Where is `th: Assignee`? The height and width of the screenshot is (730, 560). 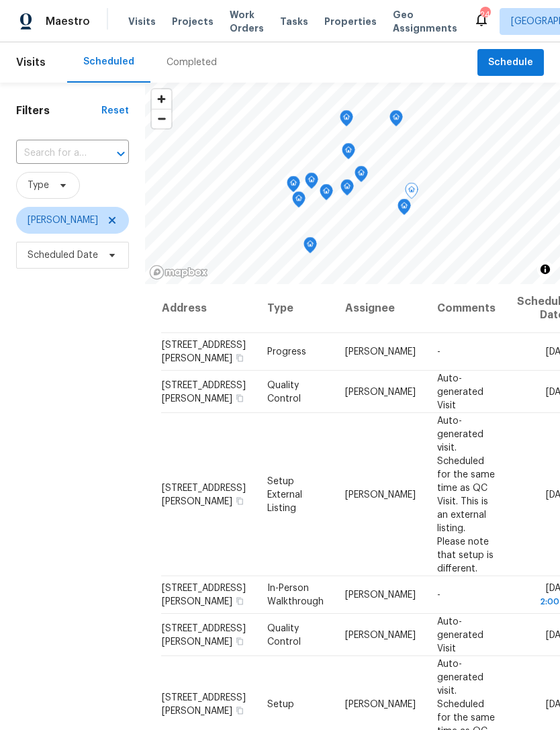 th: Assignee is located at coordinates (380, 309).